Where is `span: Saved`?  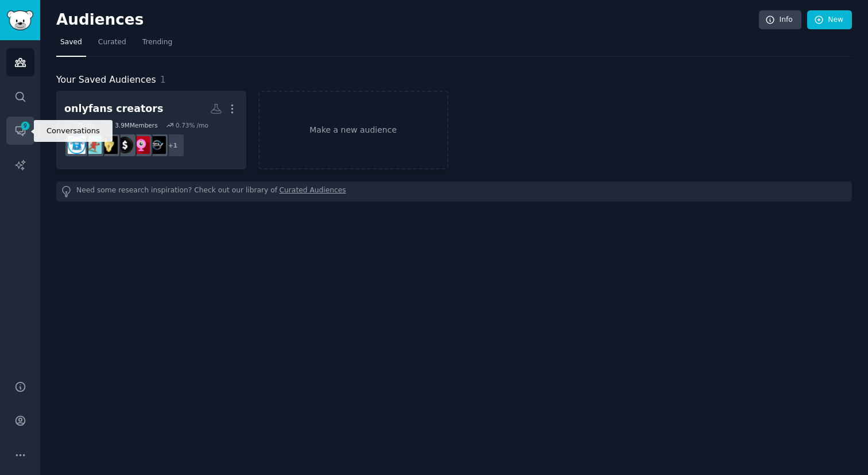 span: Saved is located at coordinates (71, 42).